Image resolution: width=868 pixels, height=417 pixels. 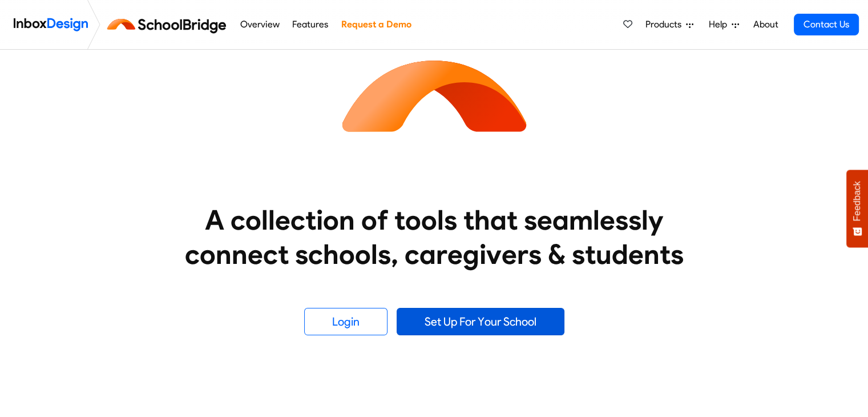 I want to click on button: Feedback - Show survey, so click(x=857, y=208).